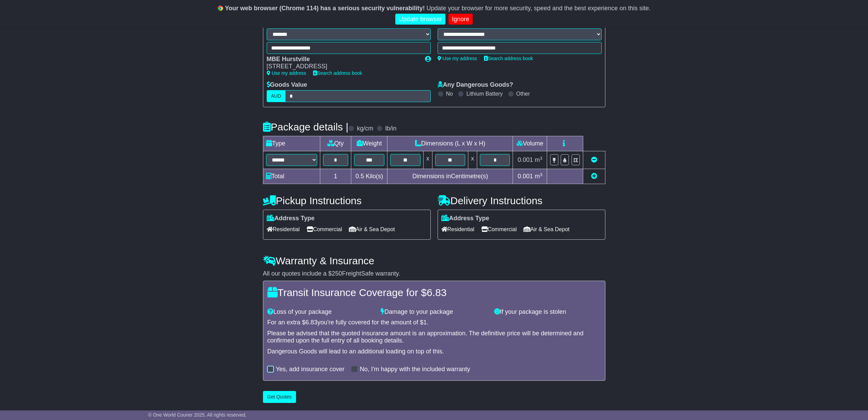 Image resolution: width=868 pixels, height=420 pixels. What do you see at coordinates (325, 8) in the screenshot?
I see `b: Your web browser (Chrome 114) has a serious security vulnerability!` at bounding box center [325, 8].